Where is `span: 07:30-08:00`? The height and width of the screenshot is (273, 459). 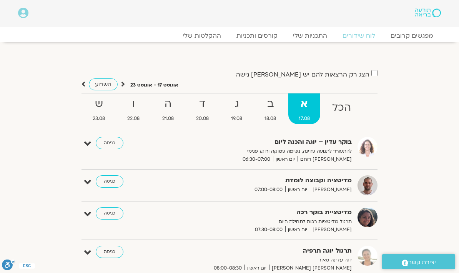
span: 07:30-08:00 is located at coordinates (268, 229).